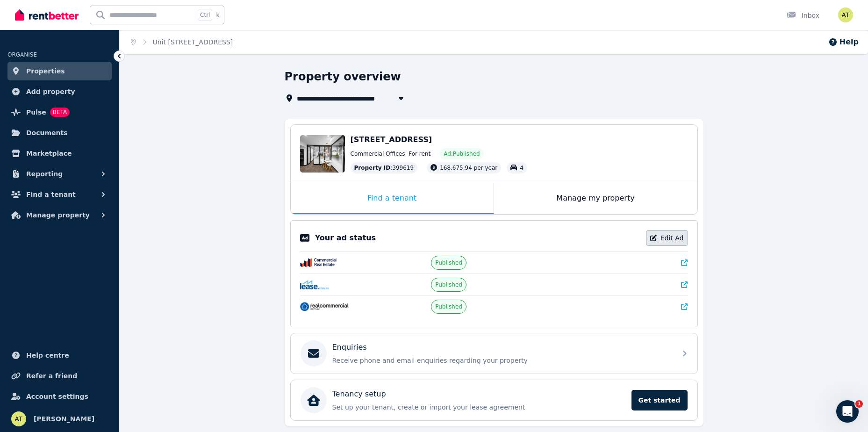 Image resolution: width=868 pixels, height=432 pixels. What do you see at coordinates (58, 216) in the screenshot?
I see `span: Manage property` at bounding box center [58, 216].